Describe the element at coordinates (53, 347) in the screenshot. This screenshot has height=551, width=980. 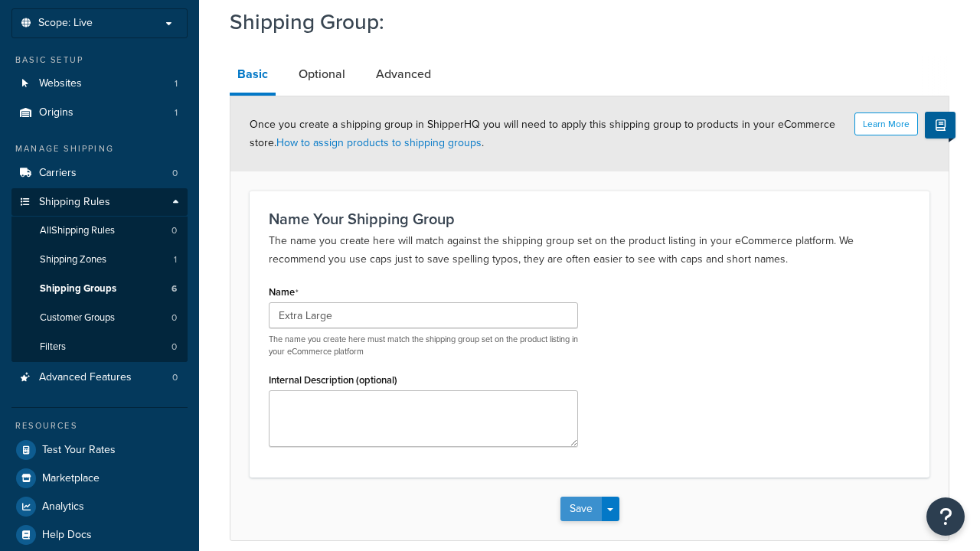
I see `span: Filters` at that location.